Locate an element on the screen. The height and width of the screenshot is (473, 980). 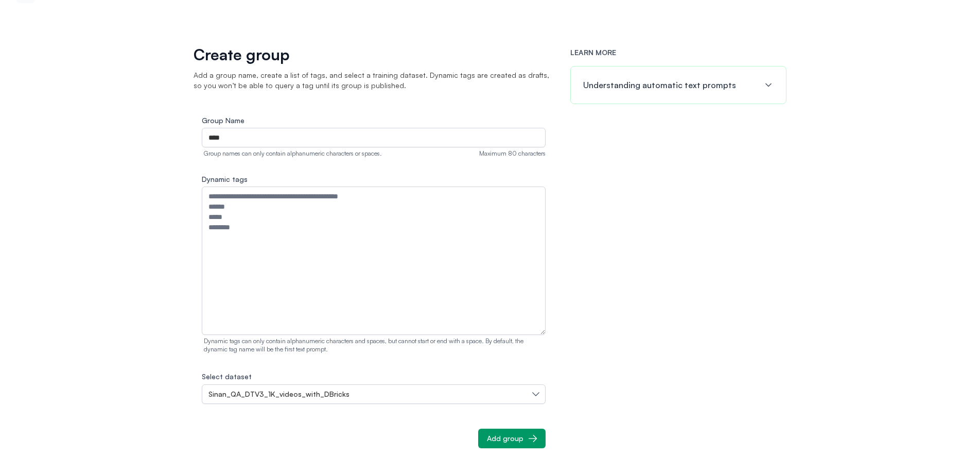
button: Add group is located at coordinates (512, 439).